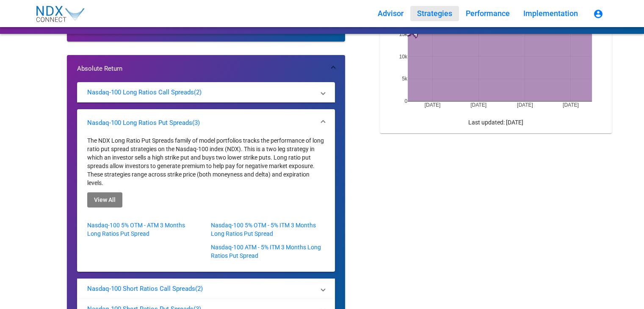  Describe the element at coordinates (488, 14) in the screenshot. I see `button: Performance` at that location.